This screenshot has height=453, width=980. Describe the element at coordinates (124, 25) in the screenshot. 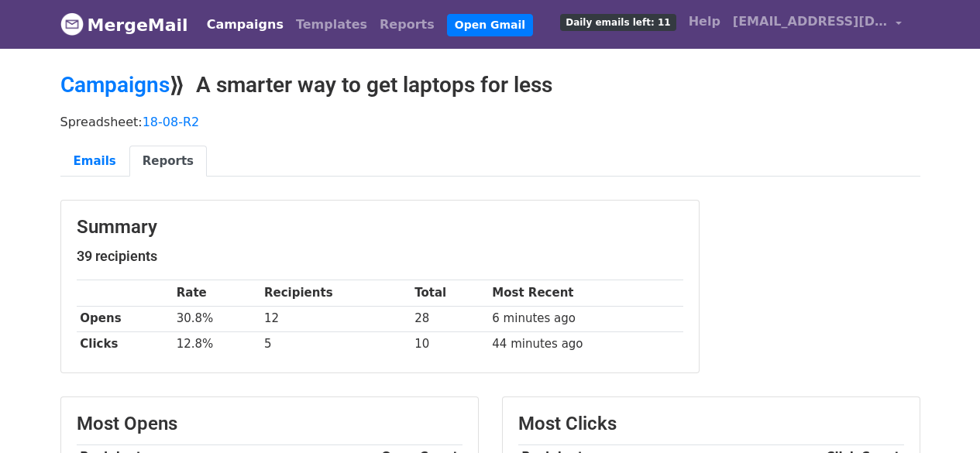

I see `a: MergeMail` at that location.